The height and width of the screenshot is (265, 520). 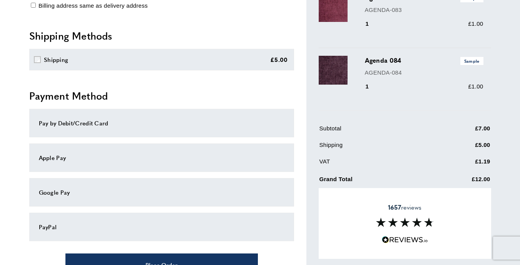 What do you see at coordinates (162, 96) in the screenshot?
I see `h2: Payment Method` at bounding box center [162, 96].